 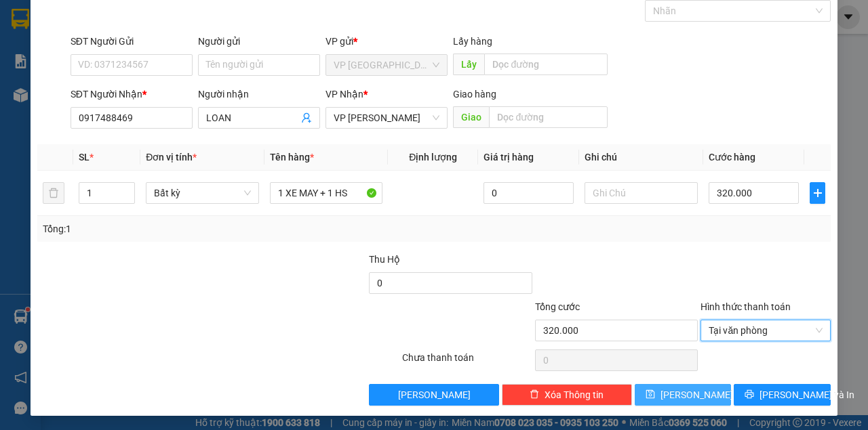 What do you see at coordinates (535, 395) in the screenshot?
I see `span: delete` at bounding box center [535, 395].